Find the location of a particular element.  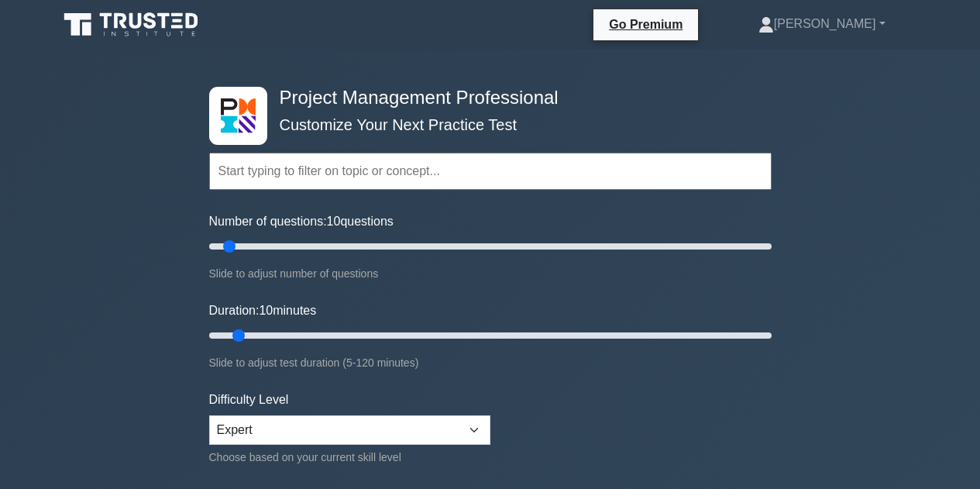

a: Go Premium is located at coordinates (645, 24).